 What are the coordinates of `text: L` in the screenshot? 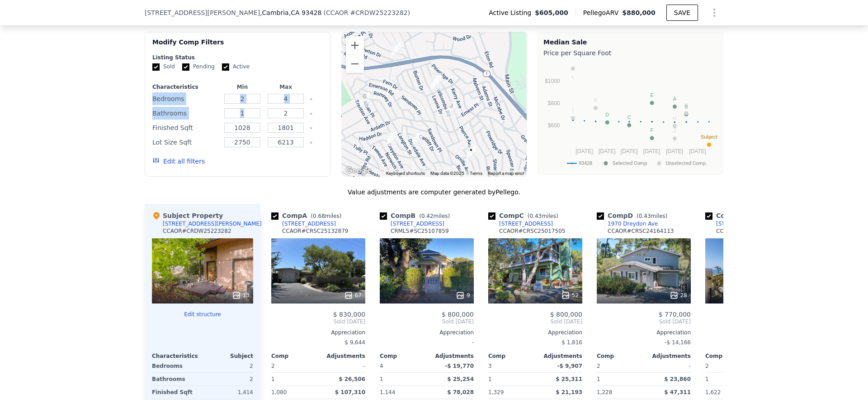 It's located at (573, 77).